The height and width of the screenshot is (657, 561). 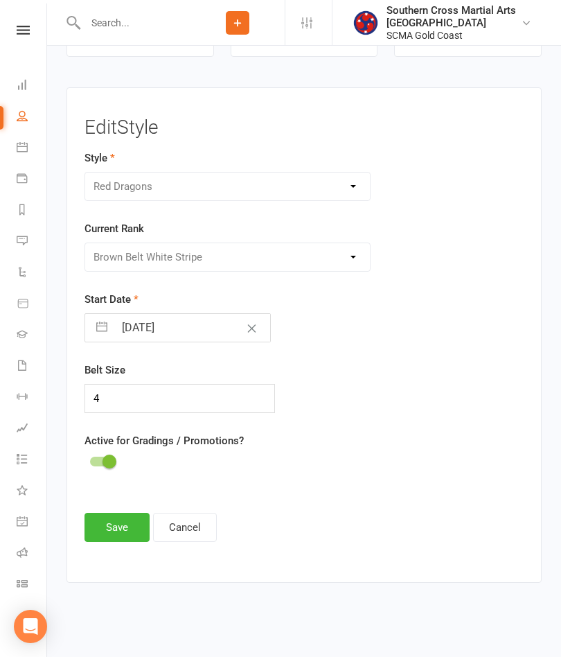 What do you see at coordinates (136, 23) in the screenshot?
I see `input: Search...` at bounding box center [136, 23].